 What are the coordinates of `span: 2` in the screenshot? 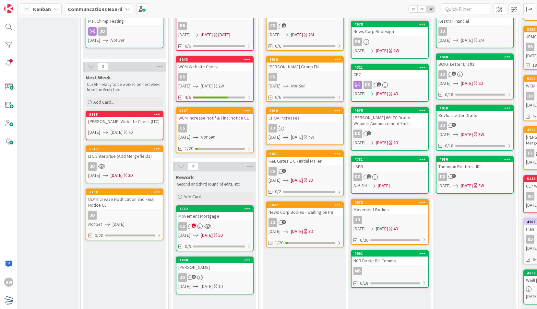 It's located at (284, 222).